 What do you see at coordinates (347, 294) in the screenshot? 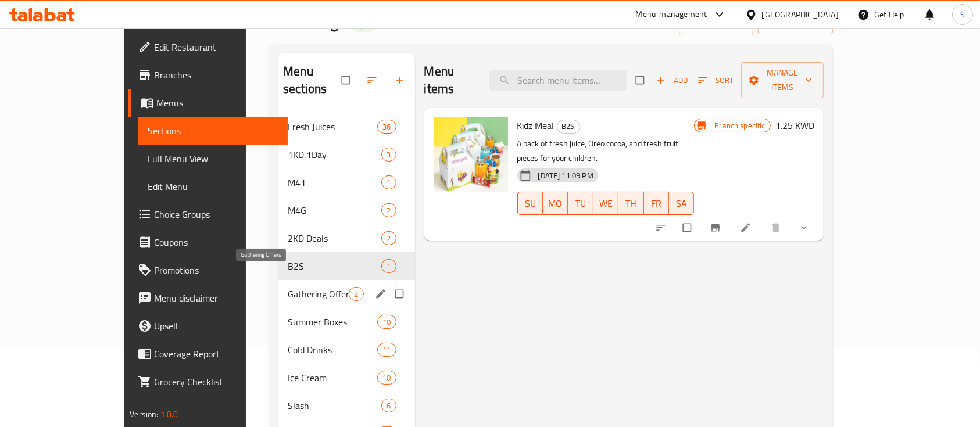
I see `div: Gathering Offers2edit` at bounding box center [347, 294].